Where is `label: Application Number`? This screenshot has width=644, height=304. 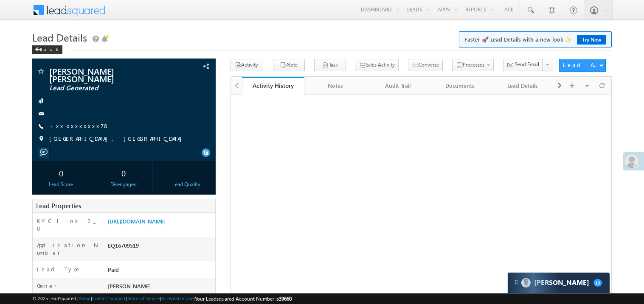
label: Application Number is located at coordinates (68, 249).